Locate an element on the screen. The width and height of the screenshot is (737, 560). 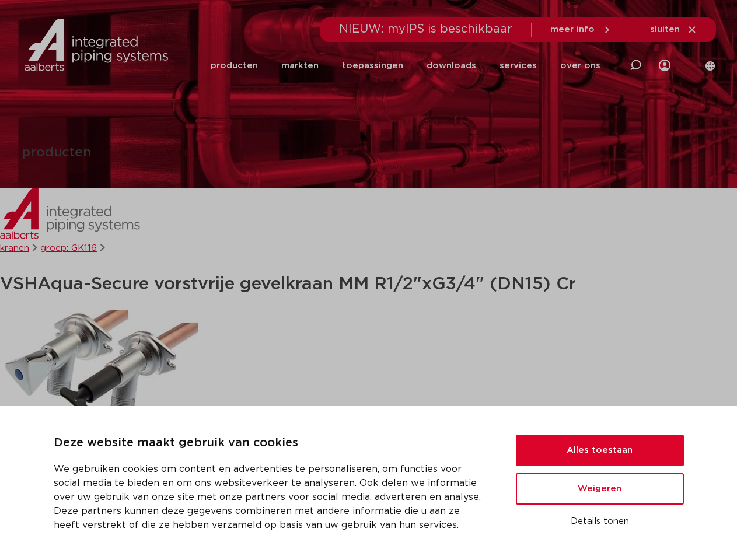
p: We gebruiken cookies om content en advertenties te personaliseren, om functies voor social media ... is located at coordinates (271, 497).